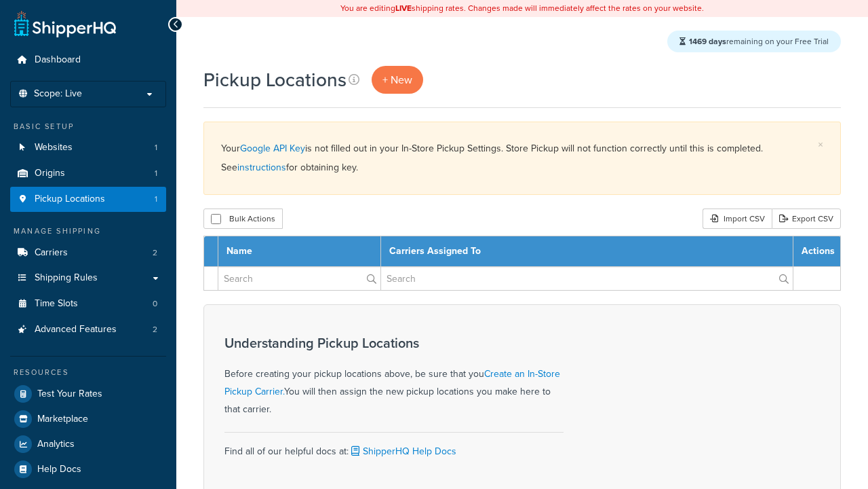 The image size is (868, 489). I want to click on span: 0, so click(155, 303).